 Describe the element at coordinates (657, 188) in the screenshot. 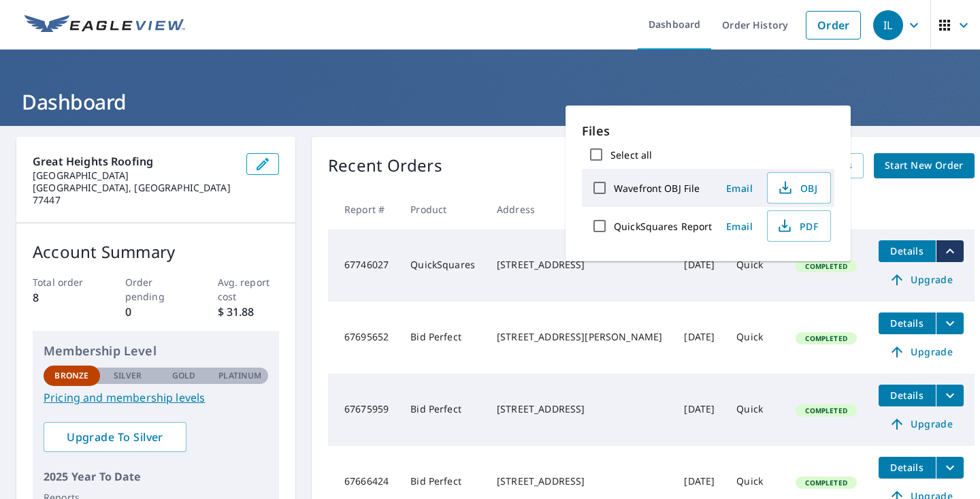

I see `label: Wavefront OBJ File` at that location.